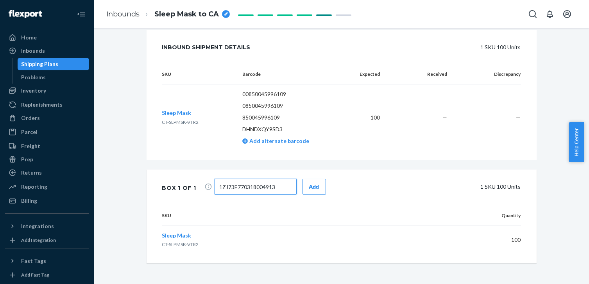  Describe the element at coordinates (30, 146) in the screenshot. I see `div: Freight` at that location.